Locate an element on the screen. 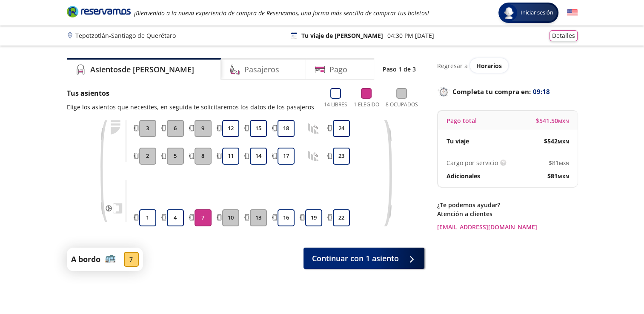 The height and width of the screenshot is (314, 644). button: 1 is located at coordinates (148, 218).